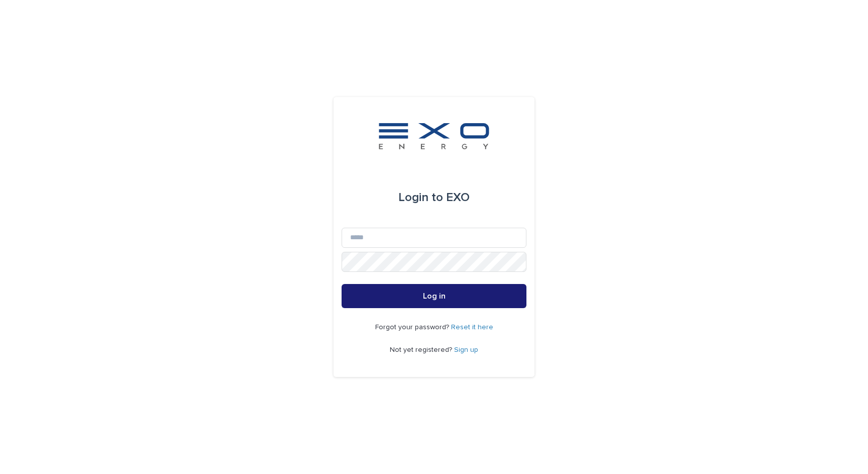 The image size is (868, 474). Describe the element at coordinates (434, 137) in the screenshot. I see `img: FKS5r6ZBThi8E5hshIGi` at that location.